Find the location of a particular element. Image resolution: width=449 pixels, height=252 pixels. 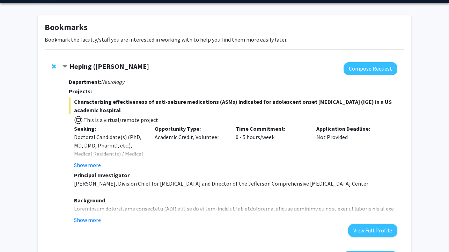

div: Academic Credit, Volunteer is located at coordinates (190, 147).